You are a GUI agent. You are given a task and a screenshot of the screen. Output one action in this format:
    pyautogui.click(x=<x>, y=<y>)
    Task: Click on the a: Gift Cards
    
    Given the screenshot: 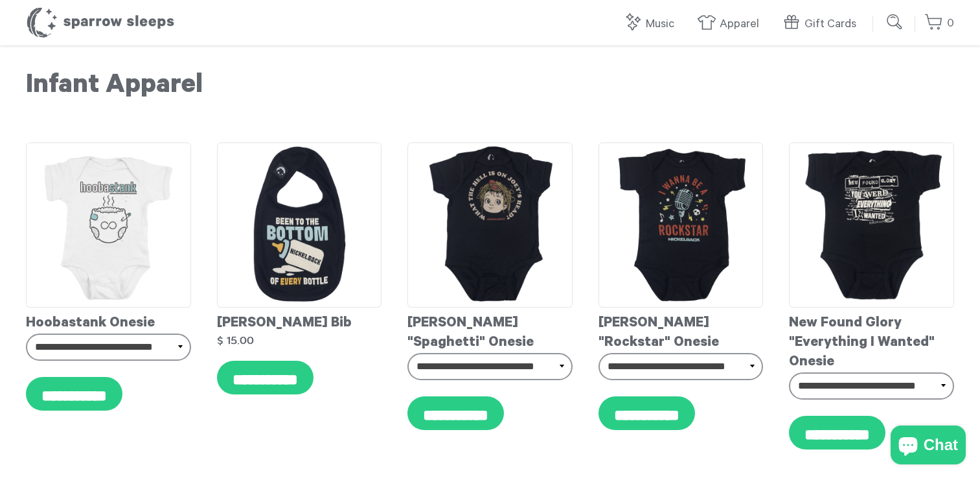 What is the action you would take?
    pyautogui.click(x=822, y=24)
    